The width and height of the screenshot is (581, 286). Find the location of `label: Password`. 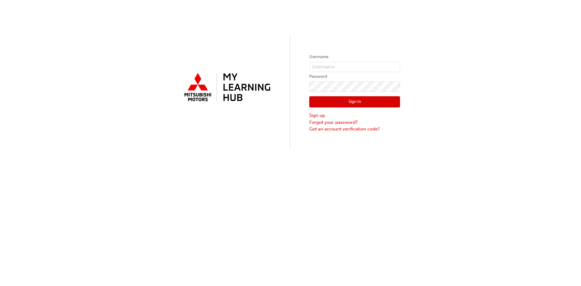

label: Password is located at coordinates (355, 77).